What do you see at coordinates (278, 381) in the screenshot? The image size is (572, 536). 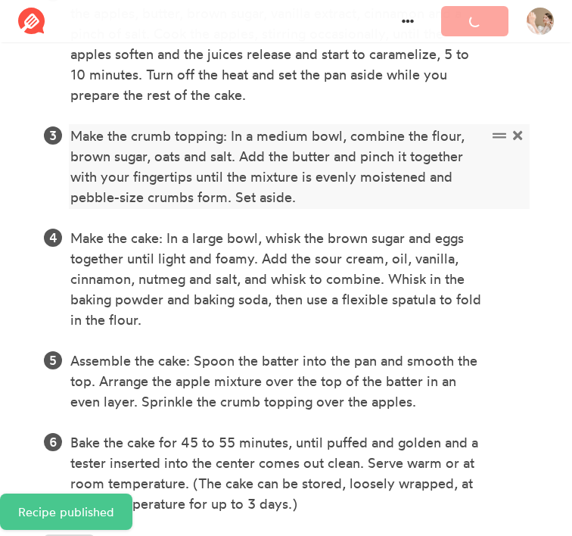 I see `div: Assemble the cake: Spoon the batter into the pan and smooth the top. Arrange the apple mixture ov...` at bounding box center [278, 381].